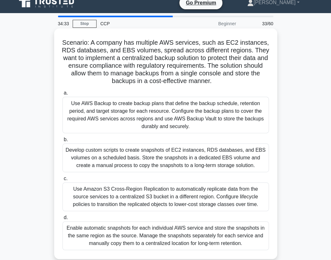 The height and width of the screenshot is (260, 331). Describe the element at coordinates (166, 196) in the screenshot. I see `div: Use Amazon S3 Cross-Region Replication to automatically replicate data from the source services t...` at that location.